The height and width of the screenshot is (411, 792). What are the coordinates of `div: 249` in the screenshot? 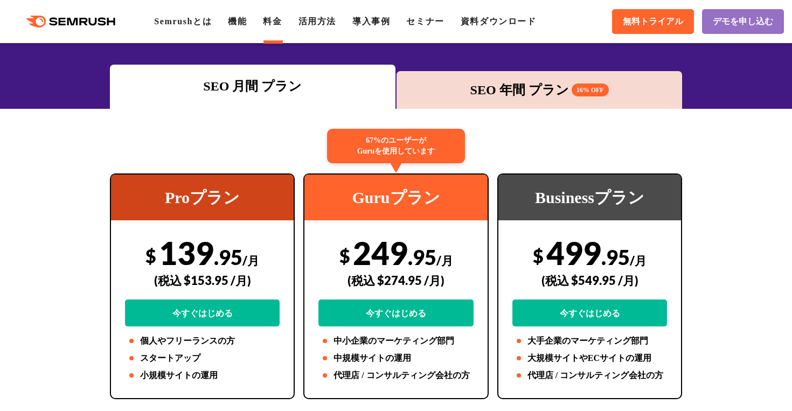 It's located at (396, 280).